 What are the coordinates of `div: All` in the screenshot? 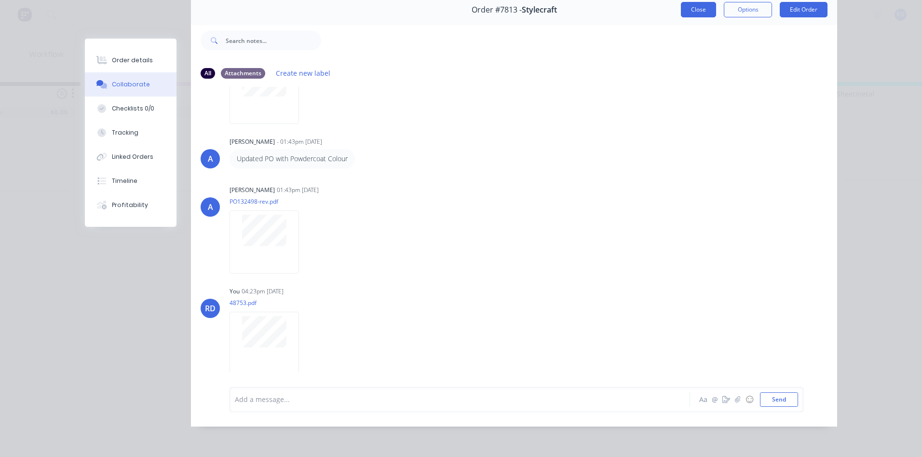 It's located at (208, 73).